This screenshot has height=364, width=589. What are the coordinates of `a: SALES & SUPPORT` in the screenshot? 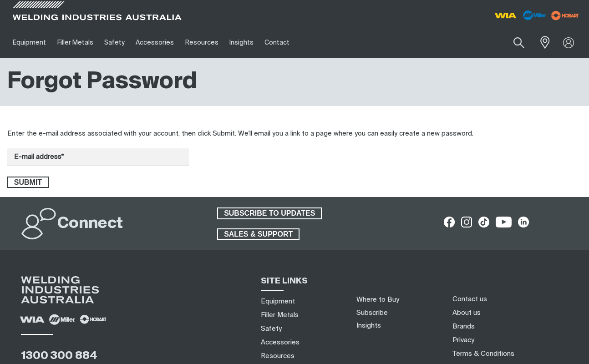 It's located at (258, 234).